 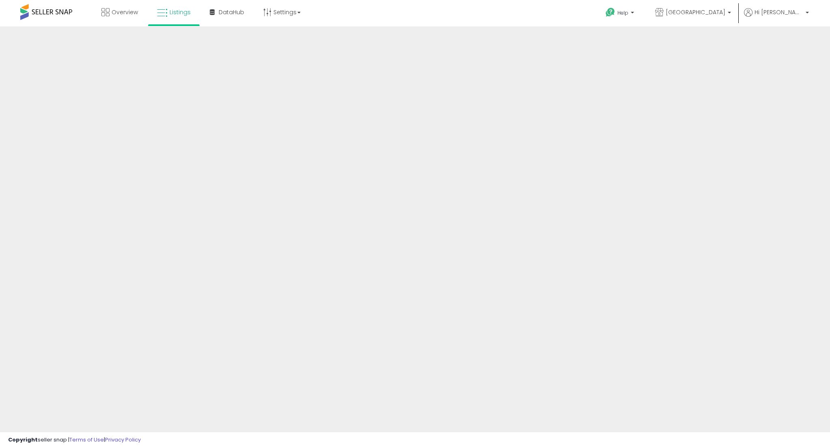 I want to click on span: Help, so click(x=623, y=13).